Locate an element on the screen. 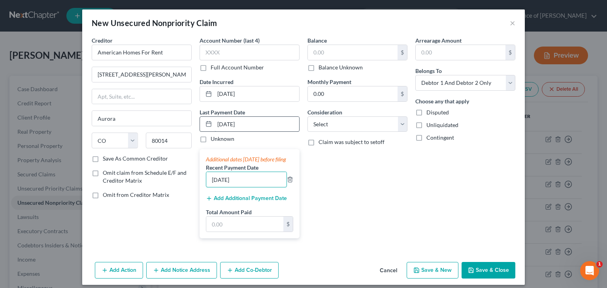 The width and height of the screenshot is (607, 288). input: Search creditor by name... is located at coordinates (141, 53).